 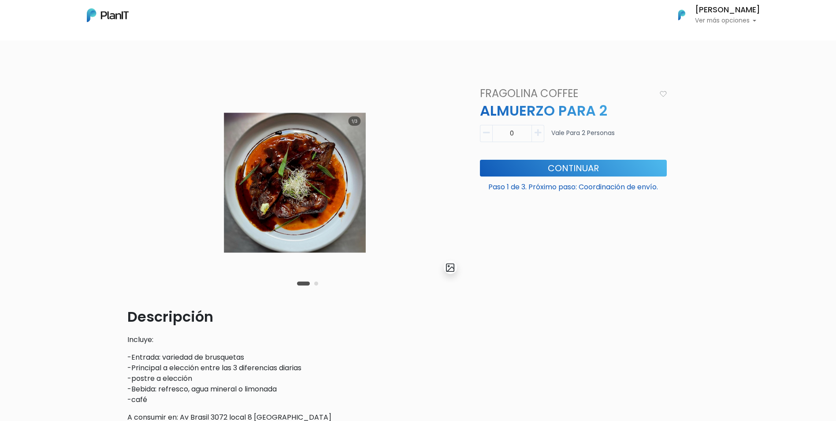 What do you see at coordinates (295, 339) in the screenshot?
I see `p: Incluye:` at bounding box center [295, 339].